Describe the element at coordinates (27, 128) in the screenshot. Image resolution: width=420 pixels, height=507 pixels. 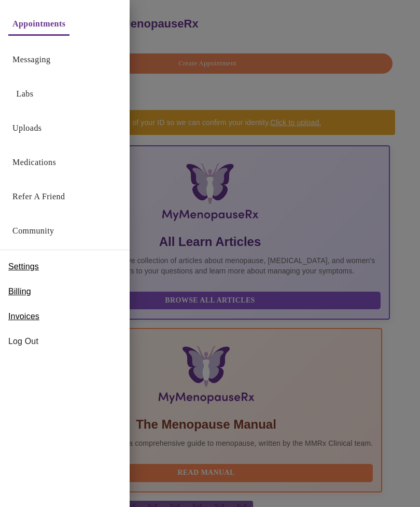
I see `button: Uploads` at that location.